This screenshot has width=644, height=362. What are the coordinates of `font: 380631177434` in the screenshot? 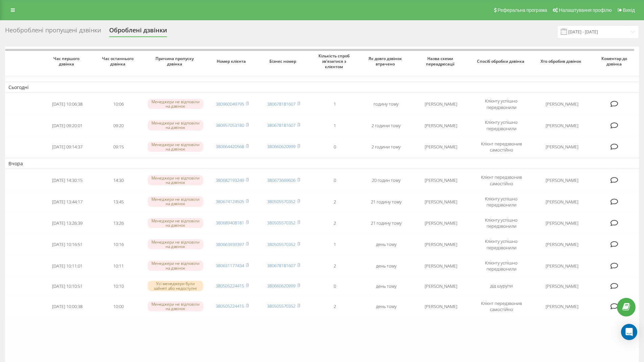 It's located at (230, 266).